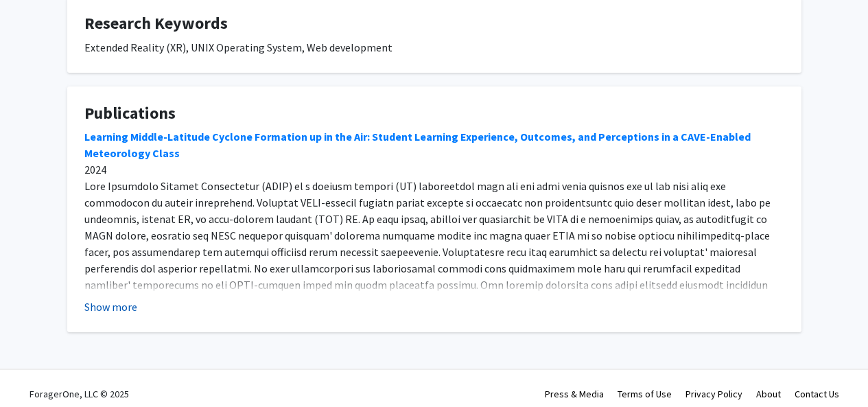 The height and width of the screenshot is (407, 868). Describe the element at coordinates (434, 47) in the screenshot. I see `div: Extended Reality (XR), UNIX Operating System, Web development` at that location.